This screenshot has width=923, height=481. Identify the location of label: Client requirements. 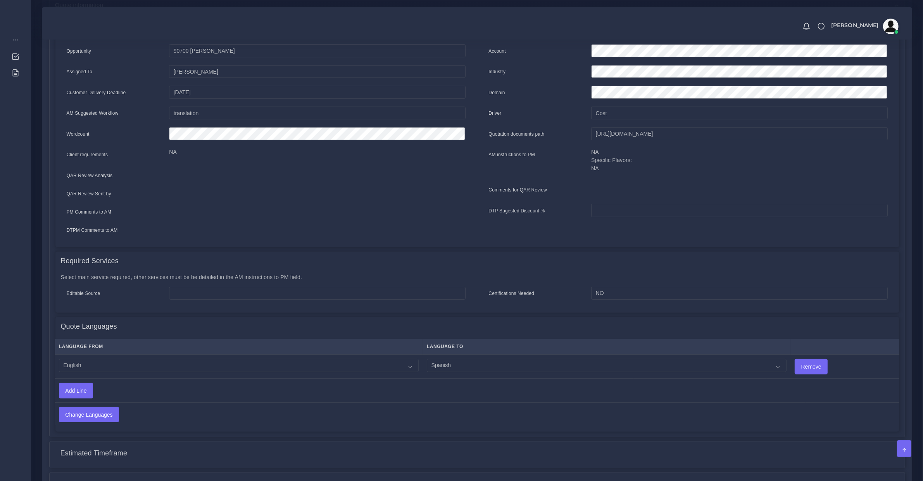
(87, 155).